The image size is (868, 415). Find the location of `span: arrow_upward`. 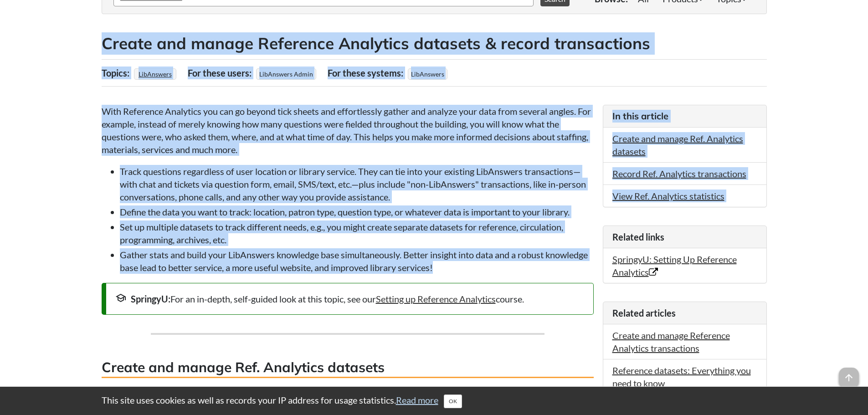

span: arrow_upward is located at coordinates (849, 378).